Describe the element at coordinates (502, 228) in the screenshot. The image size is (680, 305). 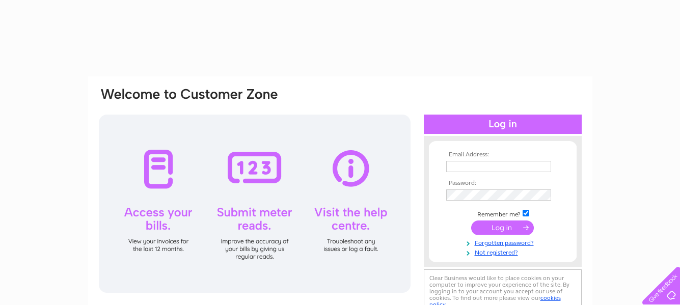
I see `input: Submit` at that location.